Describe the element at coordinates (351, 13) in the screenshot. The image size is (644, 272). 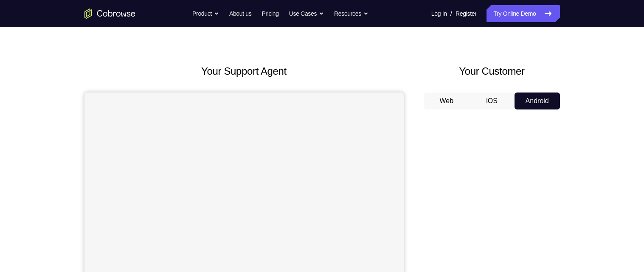
I see `button: Resources` at that location.